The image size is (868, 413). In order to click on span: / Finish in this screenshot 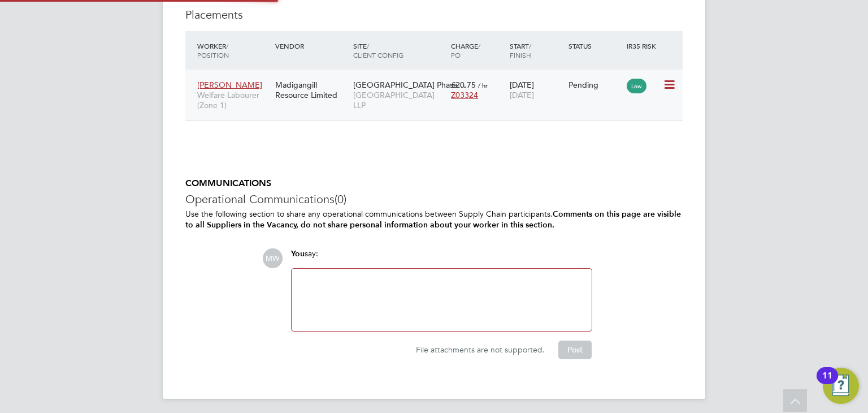, I will do `click(521, 50)`.